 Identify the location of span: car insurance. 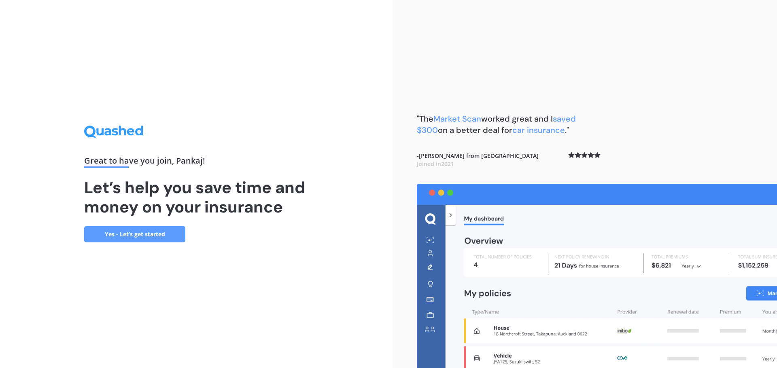
(538, 130).